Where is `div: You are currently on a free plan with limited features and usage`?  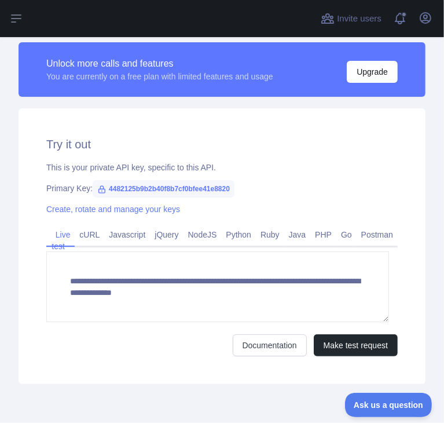 div: You are currently on a free plan with limited features and usage is located at coordinates (160, 76).